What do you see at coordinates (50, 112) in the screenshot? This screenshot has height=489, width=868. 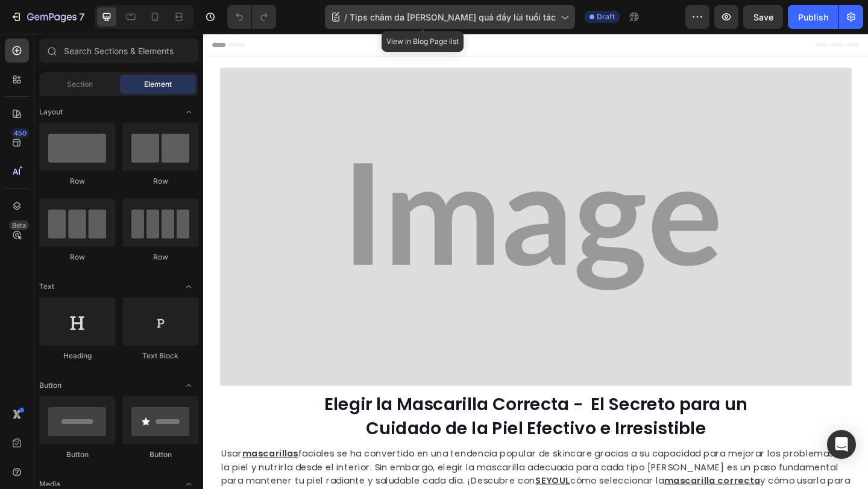 I see `span: Layout` at bounding box center [50, 112].